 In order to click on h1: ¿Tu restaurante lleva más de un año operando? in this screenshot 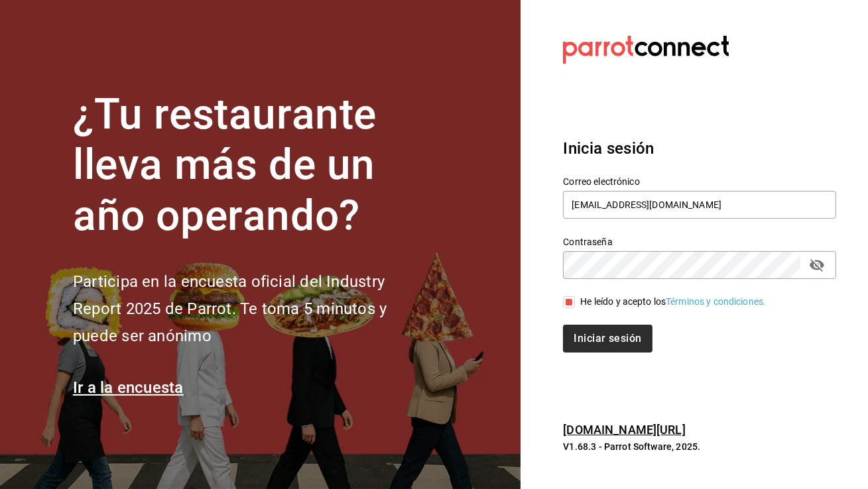, I will do `click(252, 166)`.